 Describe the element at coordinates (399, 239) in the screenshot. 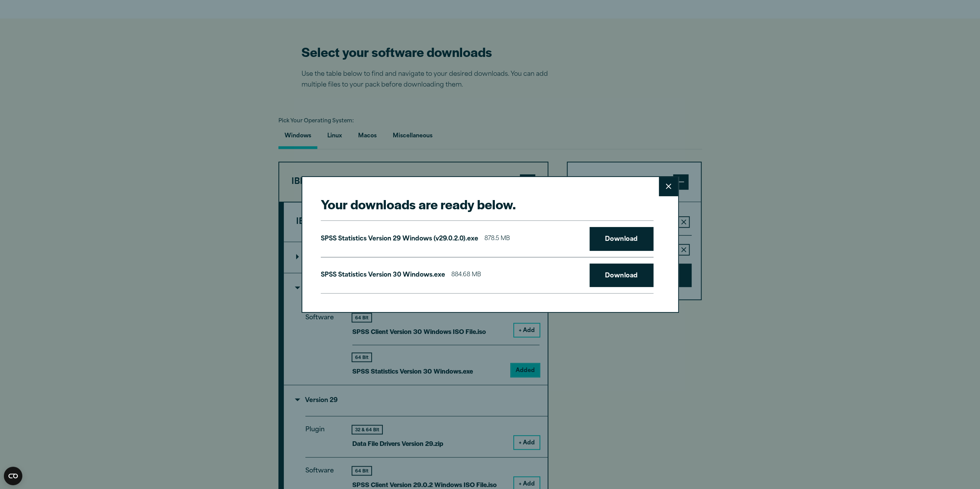

I see `p: SPSS Statistics Version 29 Windows (v29.0.2.0).exe` at that location.